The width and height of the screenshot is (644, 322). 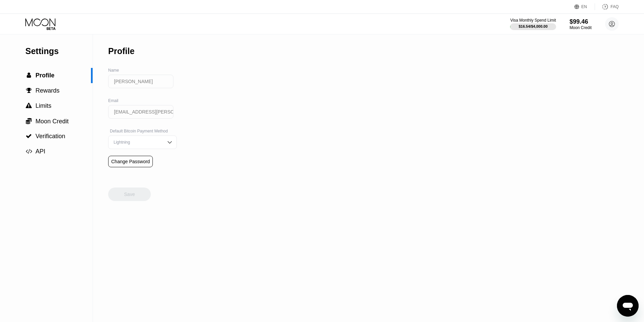 What do you see at coordinates (581, 24) in the screenshot?
I see `div: $99.46Moon Credit` at bounding box center [581, 24].